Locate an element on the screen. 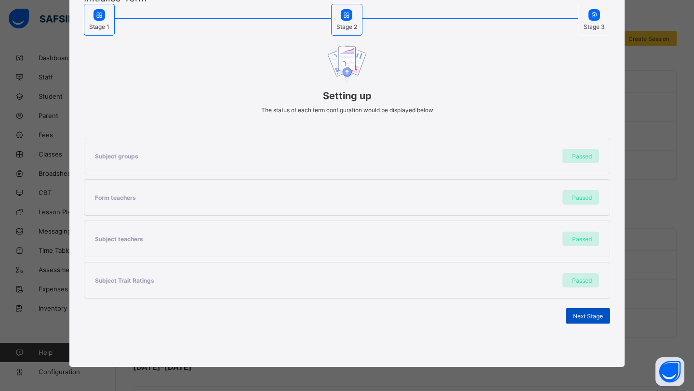 This screenshot has height=391, width=694. span: Subject teachers is located at coordinates (119, 239).